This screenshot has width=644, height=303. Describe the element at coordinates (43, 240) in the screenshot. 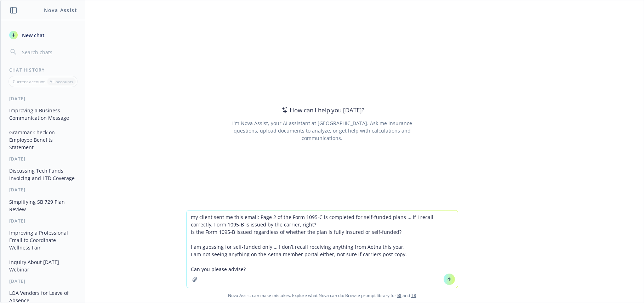

I see `button: Improving a Professional Email to Coordinate Wellness Fair` at that location.